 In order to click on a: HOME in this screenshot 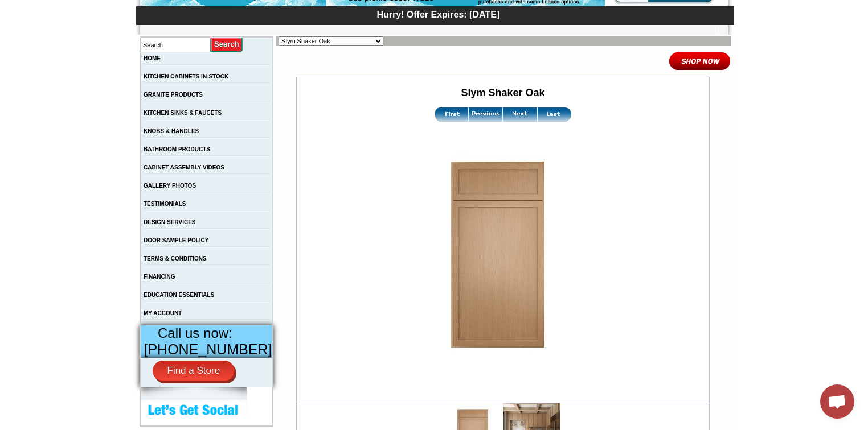, I will do `click(152, 58)`.